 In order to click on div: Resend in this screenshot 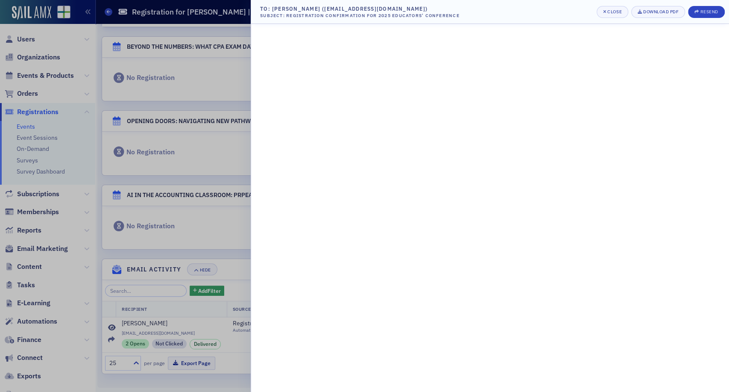, I will do `click(709, 12)`.